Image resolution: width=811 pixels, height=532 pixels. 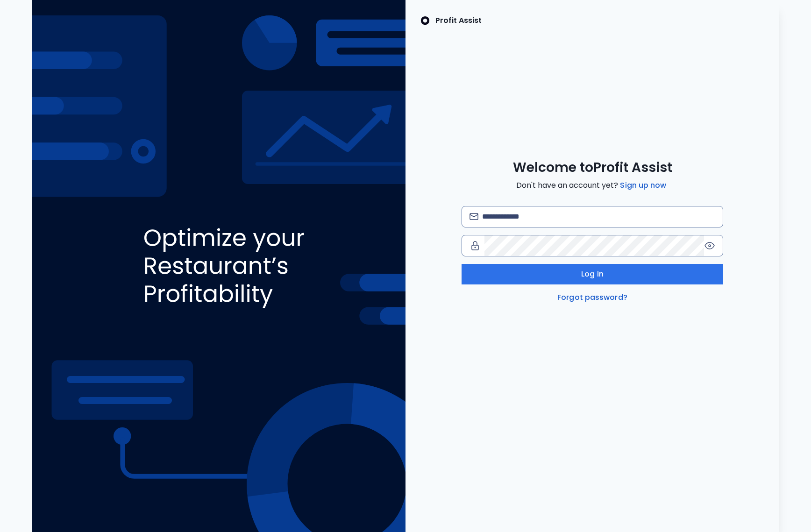 I want to click on span: Log in, so click(x=592, y=274).